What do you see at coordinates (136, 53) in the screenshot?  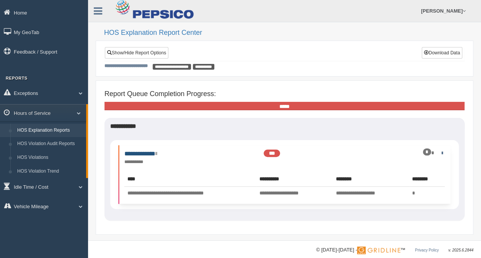 I see `a: Show/Hide Report Options` at bounding box center [136, 53].